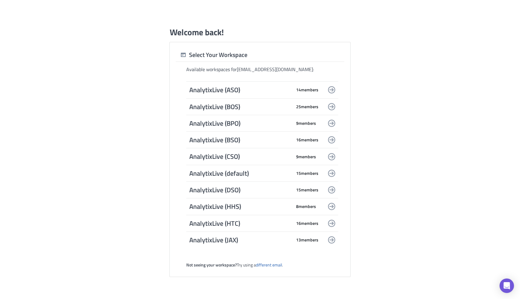 The image size is (520, 299). What do you see at coordinates (241, 223) in the screenshot?
I see `span: AnalytixLive (HTC)` at bounding box center [241, 223].